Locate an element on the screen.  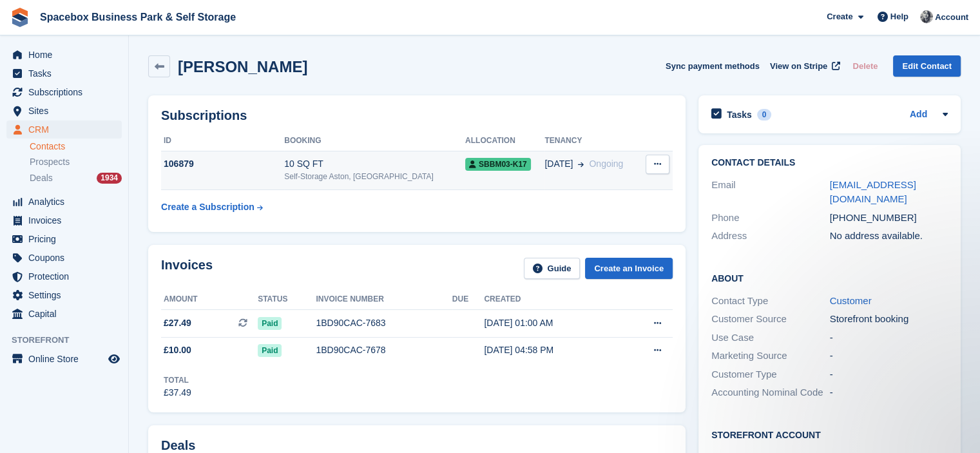
span: Invoices is located at coordinates (67, 221).